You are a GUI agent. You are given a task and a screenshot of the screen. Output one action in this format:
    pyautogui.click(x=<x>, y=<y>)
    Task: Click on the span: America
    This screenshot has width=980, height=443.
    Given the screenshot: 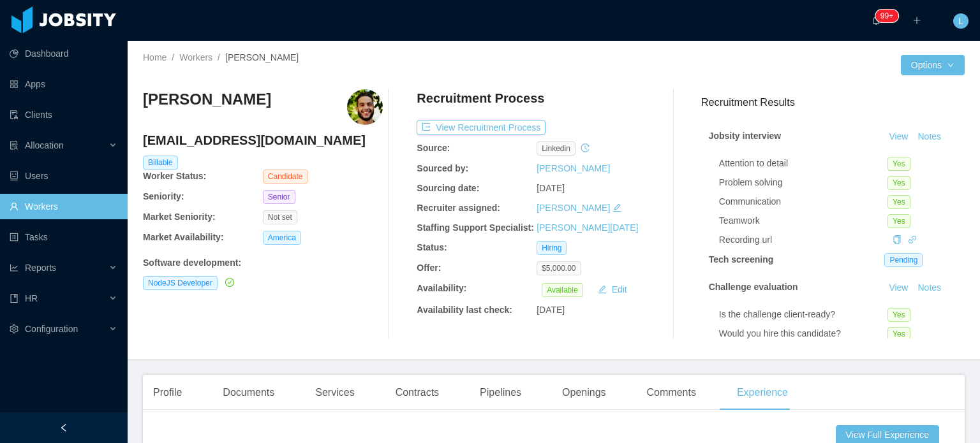 What is the action you would take?
    pyautogui.click(x=282, y=238)
    